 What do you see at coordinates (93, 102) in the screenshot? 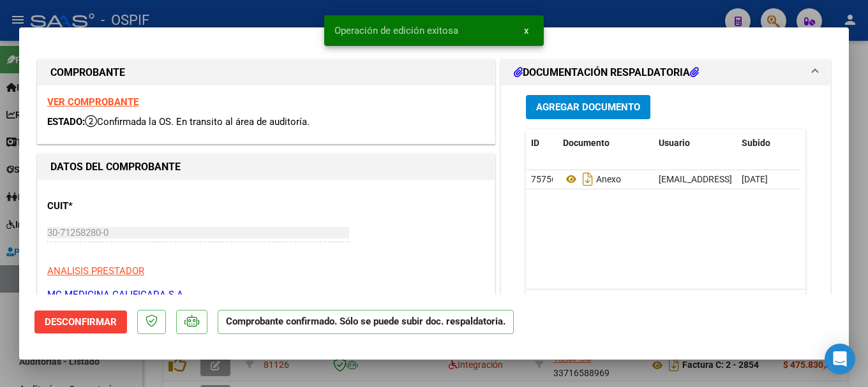
I see `a: VER COMPROBANTE` at bounding box center [93, 102].